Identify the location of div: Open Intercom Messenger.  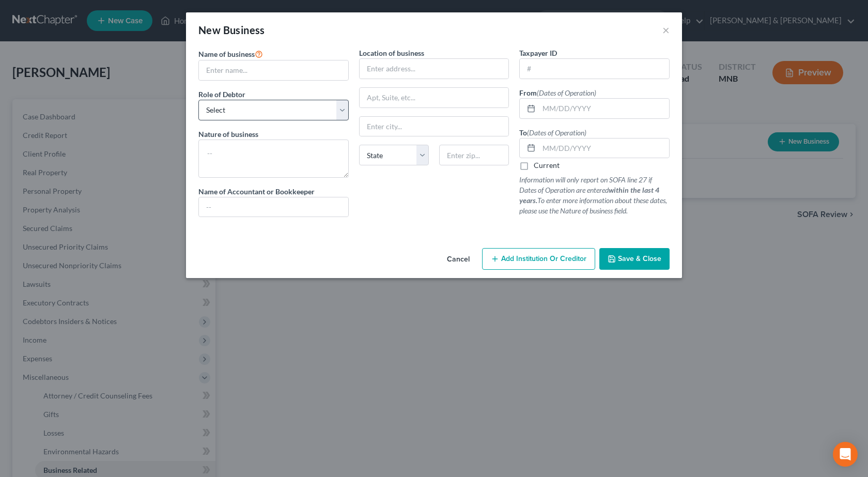
(845, 454).